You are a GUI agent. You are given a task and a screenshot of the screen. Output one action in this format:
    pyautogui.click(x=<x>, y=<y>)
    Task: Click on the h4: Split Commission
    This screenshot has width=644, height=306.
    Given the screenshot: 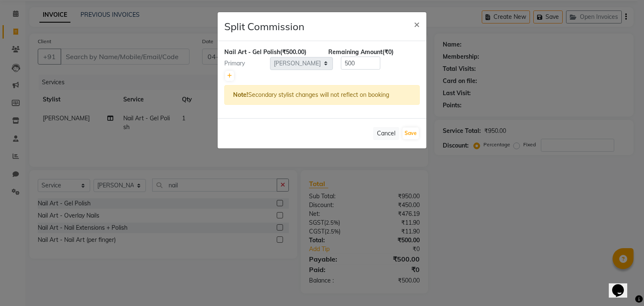 What is the action you would take?
    pyautogui.click(x=264, y=26)
    